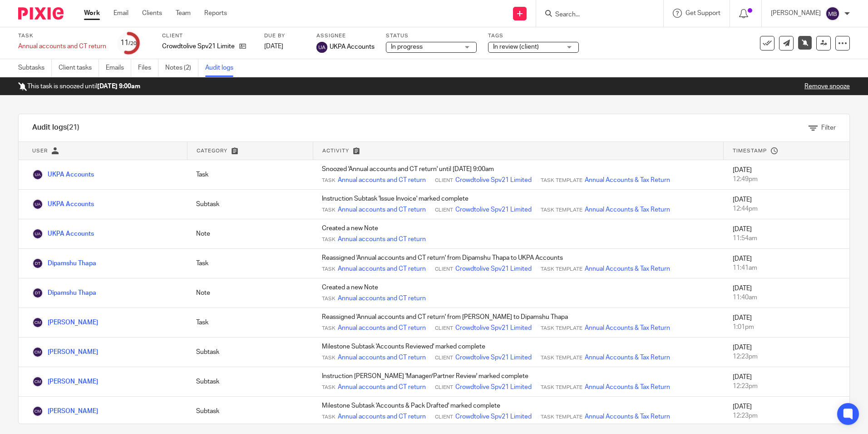 This screenshot has width=868, height=434. I want to click on img: svg%3E, so click(833, 14).